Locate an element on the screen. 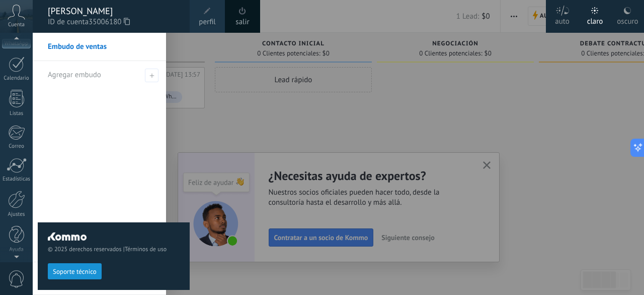  div: Ajustes is located at coordinates (16, 214).